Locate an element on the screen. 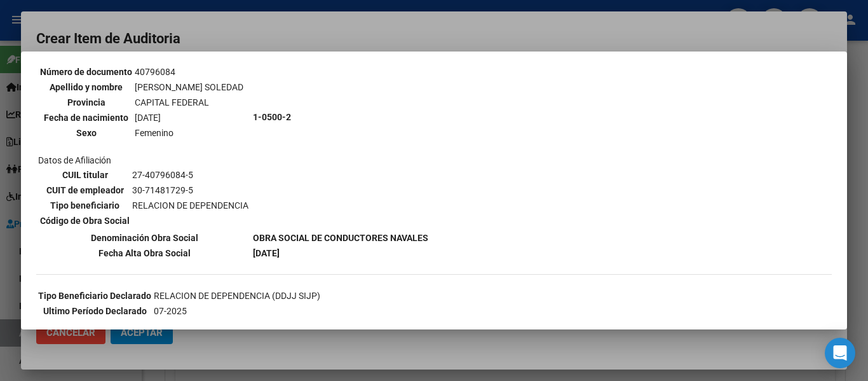  div: Open Intercom Messenger is located at coordinates (841, 353).